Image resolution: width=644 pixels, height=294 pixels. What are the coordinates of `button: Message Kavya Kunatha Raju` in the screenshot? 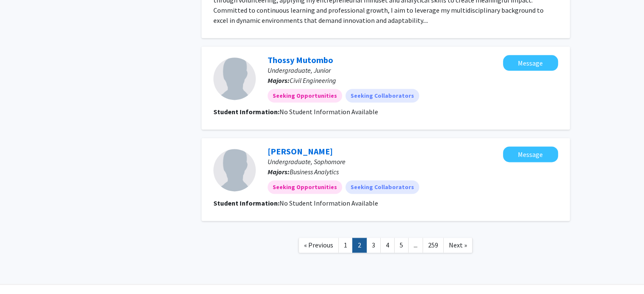 It's located at (531, 154).